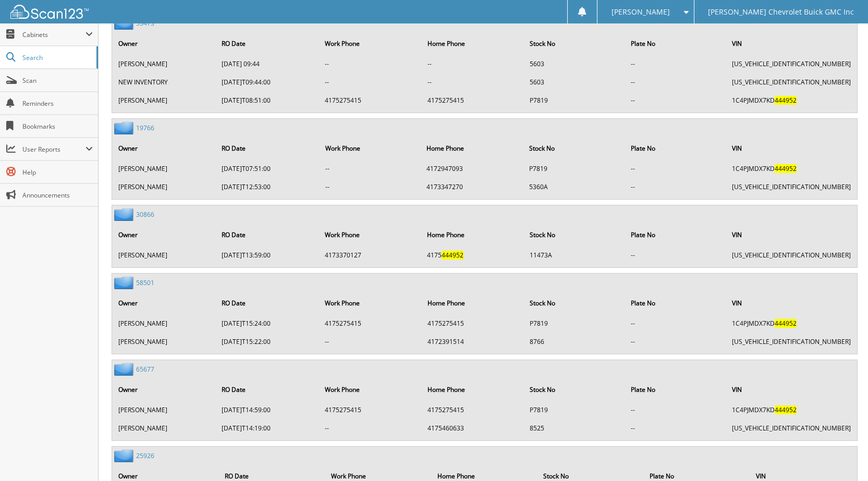  What do you see at coordinates (58, 195) in the screenshot?
I see `span: Announcements` at bounding box center [58, 195].